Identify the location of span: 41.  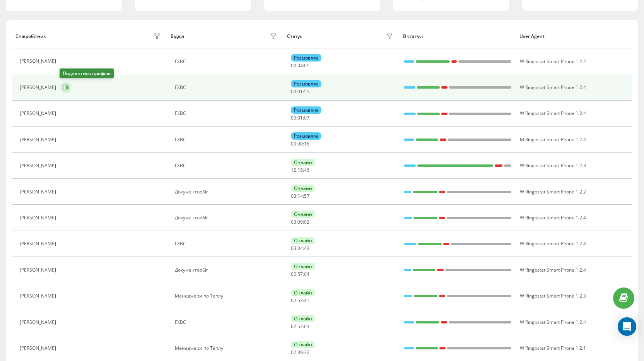
(307, 300).